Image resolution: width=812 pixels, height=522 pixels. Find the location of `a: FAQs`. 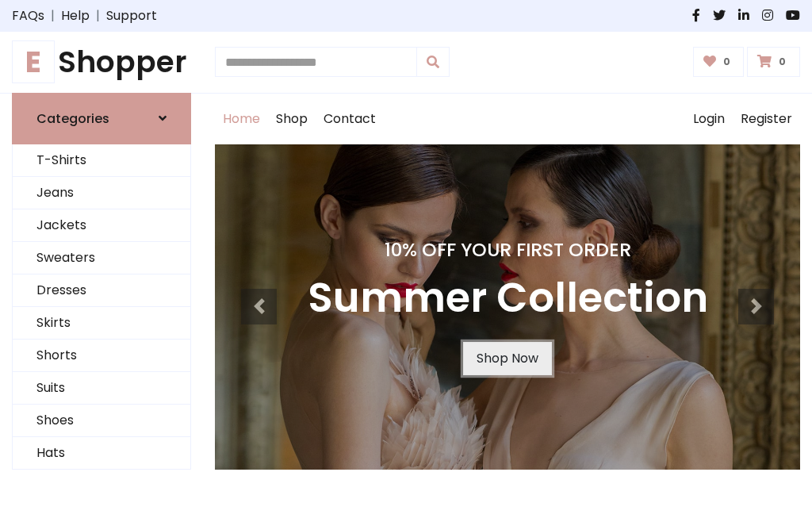

a: FAQs is located at coordinates (27, 16).